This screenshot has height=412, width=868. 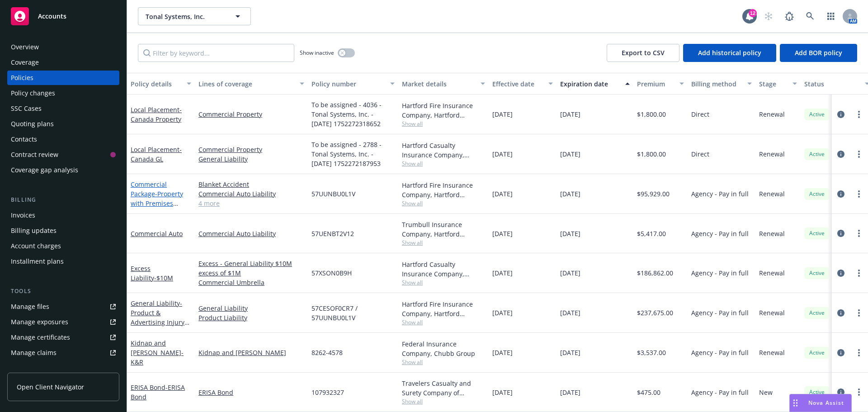 I want to click on div: 12, so click(x=752, y=13).